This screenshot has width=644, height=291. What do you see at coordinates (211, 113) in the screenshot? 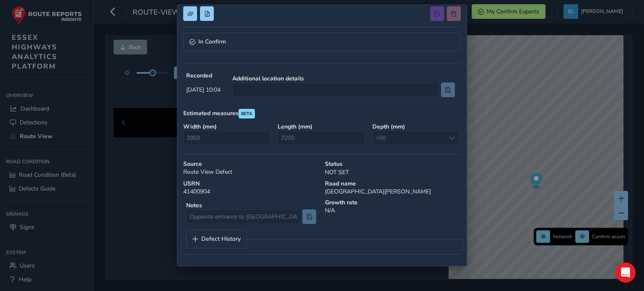
I see `strong: Estimated measures` at bounding box center [211, 113].